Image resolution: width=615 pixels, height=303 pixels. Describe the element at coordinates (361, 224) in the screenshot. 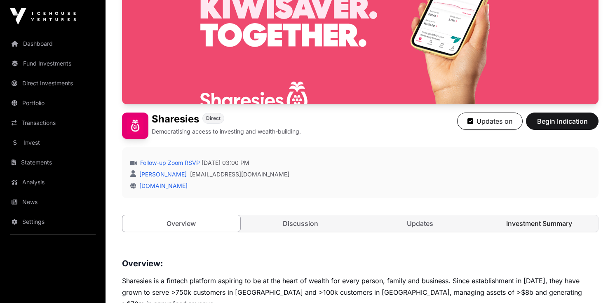

I see `nav: Tabs` at that location.